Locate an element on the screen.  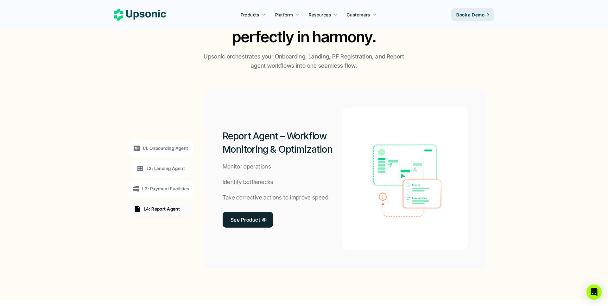
p: Take corrective actions to improve speed is located at coordinates (275, 198).